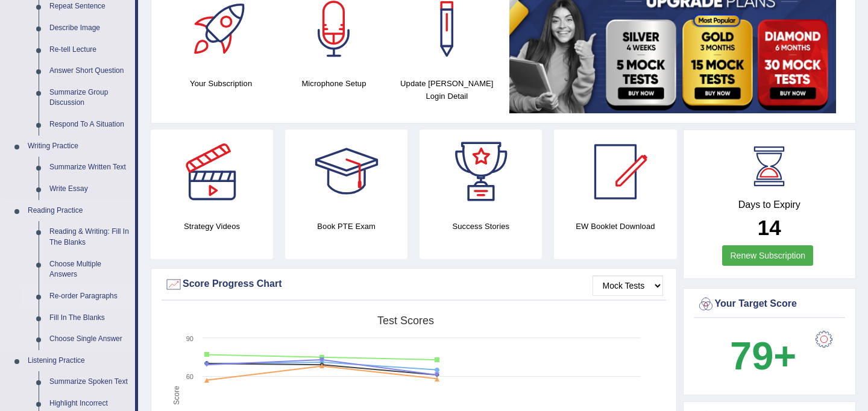  Describe the element at coordinates (615, 226) in the screenshot. I see `h4: EW Booklet Download` at that location.